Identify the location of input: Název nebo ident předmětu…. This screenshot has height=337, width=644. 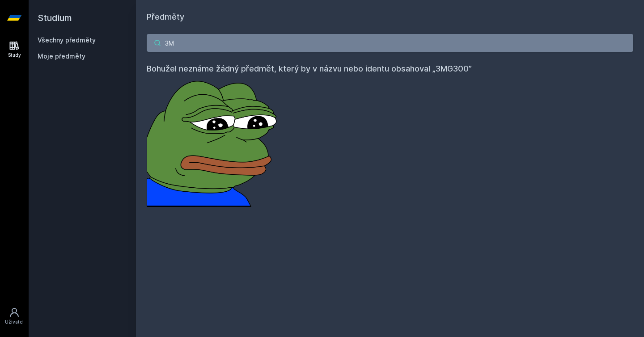
(390, 43).